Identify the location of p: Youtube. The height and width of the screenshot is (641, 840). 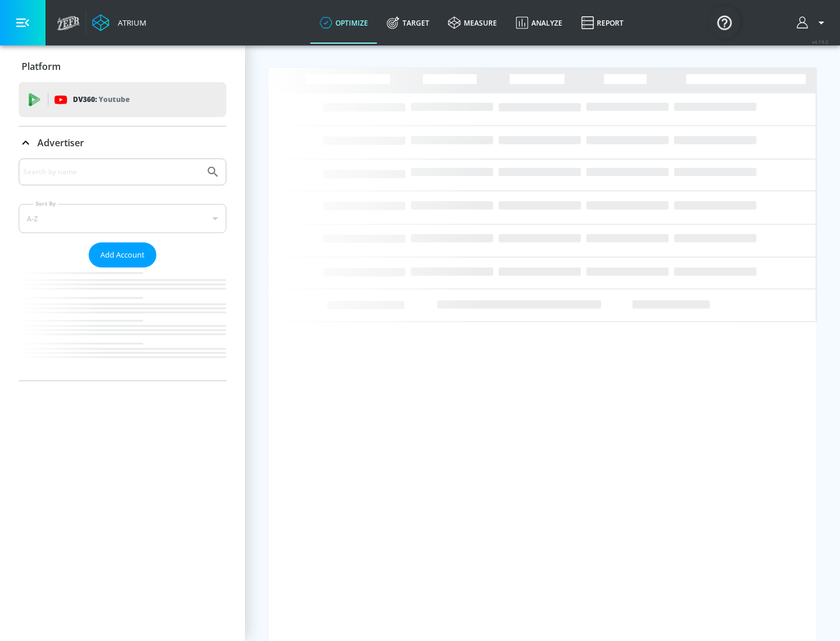
(114, 99).